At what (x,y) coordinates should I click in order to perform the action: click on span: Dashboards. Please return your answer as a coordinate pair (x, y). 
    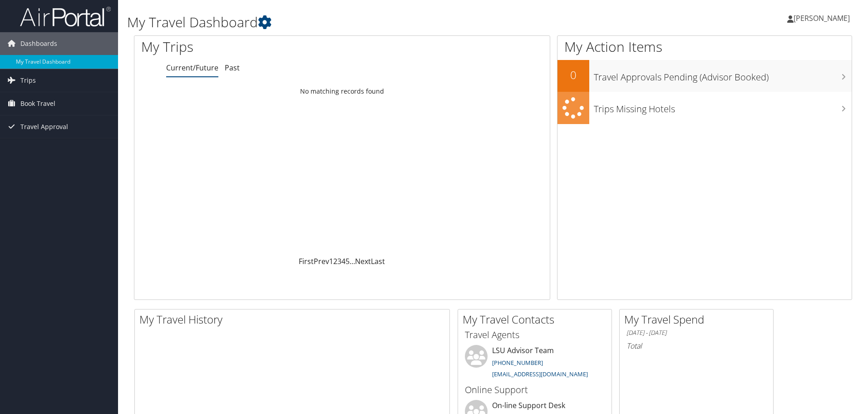
    Looking at the image, I should click on (38, 44).